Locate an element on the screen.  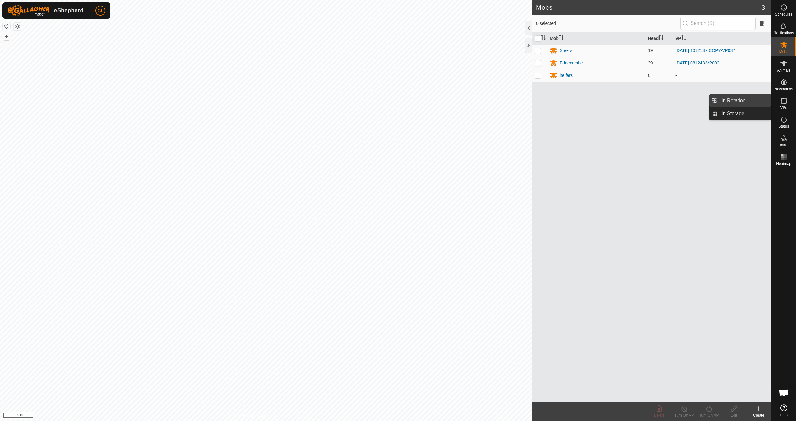
div: Edgecumbe is located at coordinates (572, 63).